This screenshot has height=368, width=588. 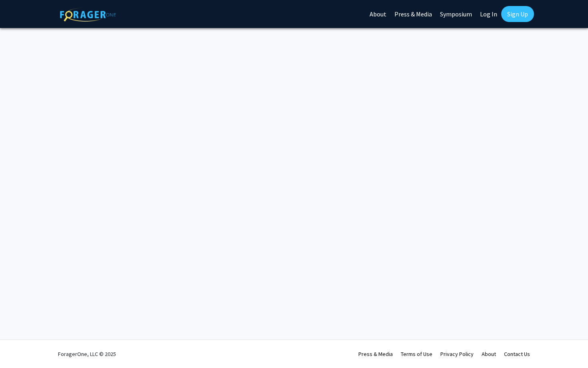 What do you see at coordinates (517, 354) in the screenshot?
I see `a: Contact Us` at bounding box center [517, 354].